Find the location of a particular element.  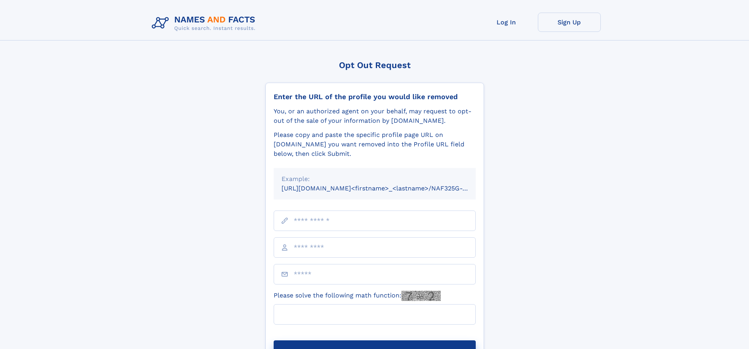

div: Example: is located at coordinates (375, 179).